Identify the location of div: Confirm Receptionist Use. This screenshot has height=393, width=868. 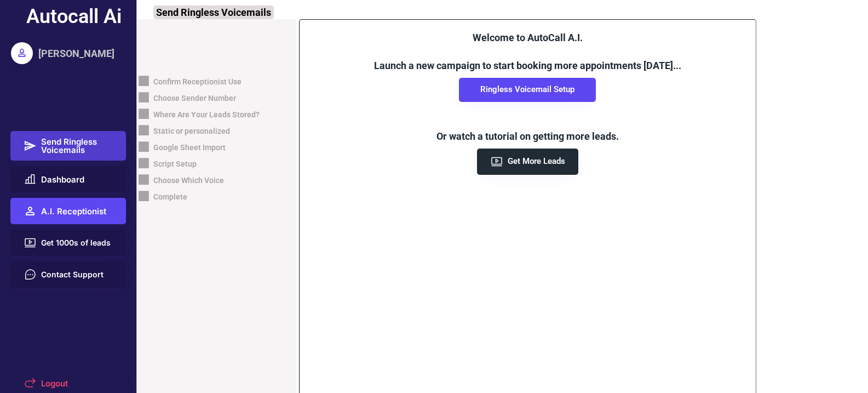
(197, 82).